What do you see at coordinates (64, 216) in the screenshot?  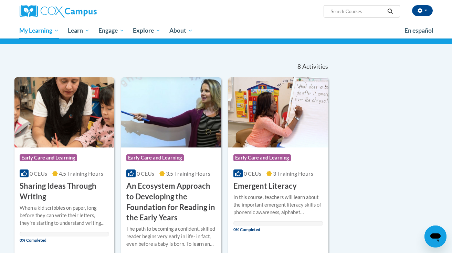 I see `div: When a kid scribbles on paper, long before they can write their letters, they're starting to unde...` at bounding box center [64, 216].